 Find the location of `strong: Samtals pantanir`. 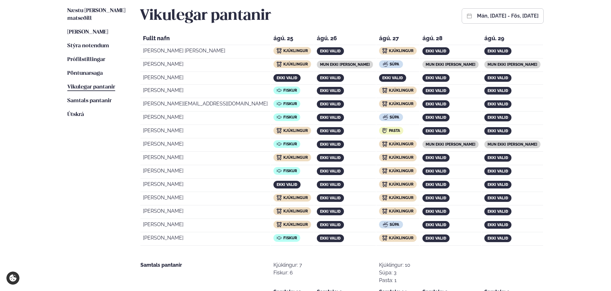

strong: Samtals pantanir is located at coordinates (161, 265).